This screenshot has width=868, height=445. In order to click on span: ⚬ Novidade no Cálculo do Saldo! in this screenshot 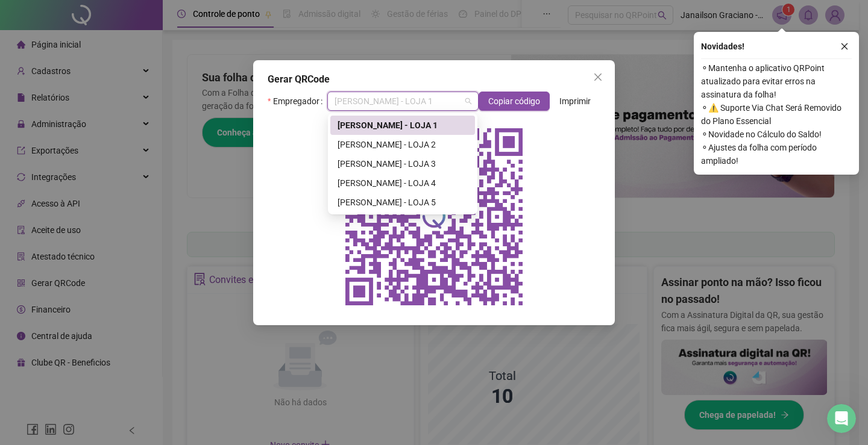, I will do `click(776, 134)`.